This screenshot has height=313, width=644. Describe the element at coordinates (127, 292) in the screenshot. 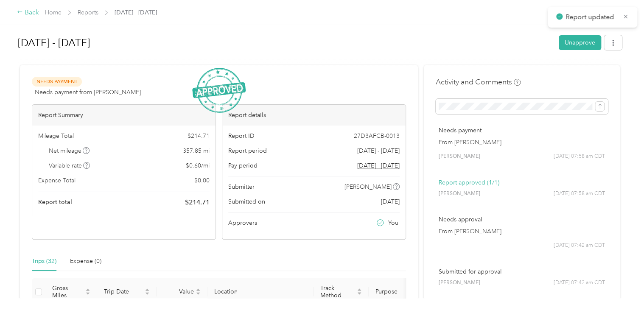

I see `th: Trip Date` at that location.